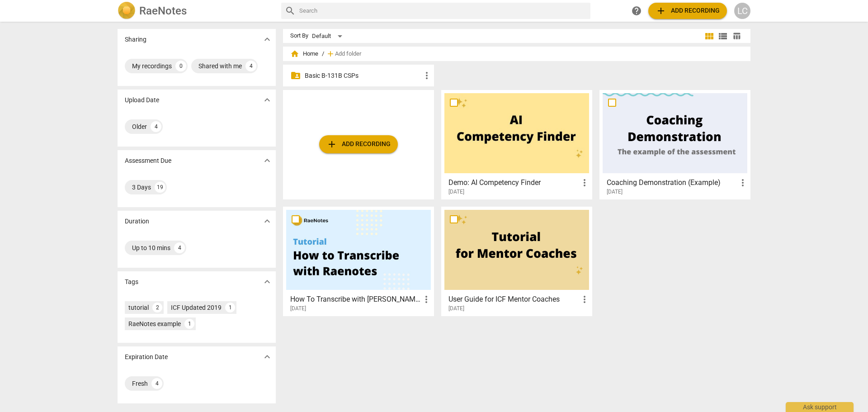 Image resolution: width=868 pixels, height=412 pixels. Describe the element at coordinates (513, 299) in the screenshot. I see `h3: User Guide for ICF Mentor Coaches` at that location.